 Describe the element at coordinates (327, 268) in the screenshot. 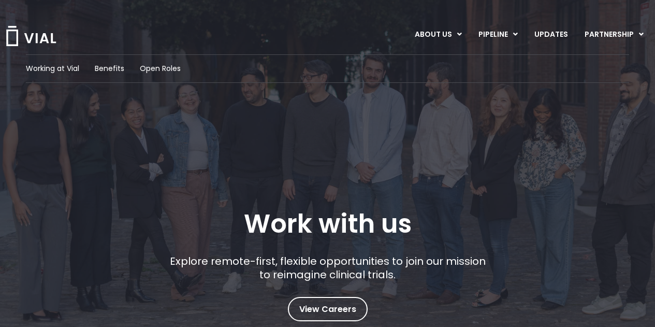

I see `p: Explore remote-first, flexible opportunities to join our mission to reimagine clinical trials.` at that location.